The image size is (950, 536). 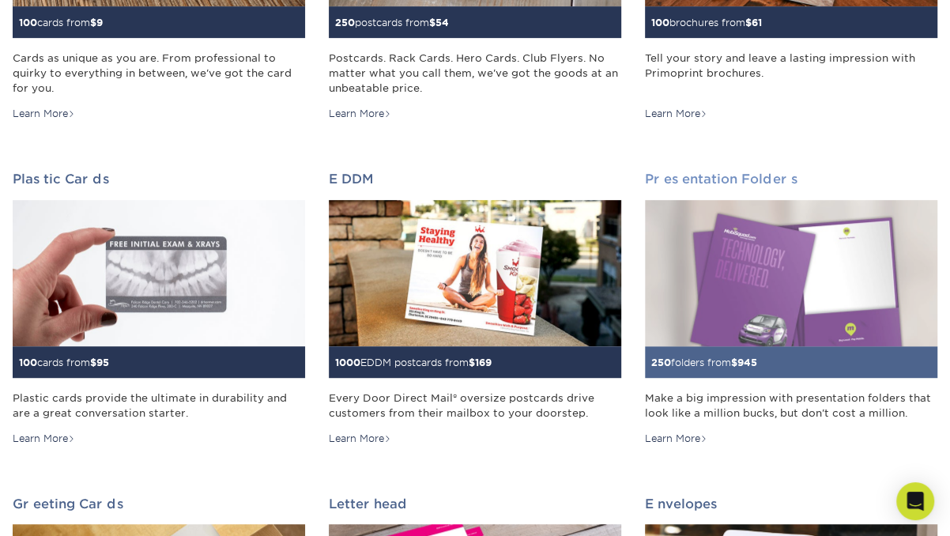 I want to click on span: 1000, so click(x=348, y=362).